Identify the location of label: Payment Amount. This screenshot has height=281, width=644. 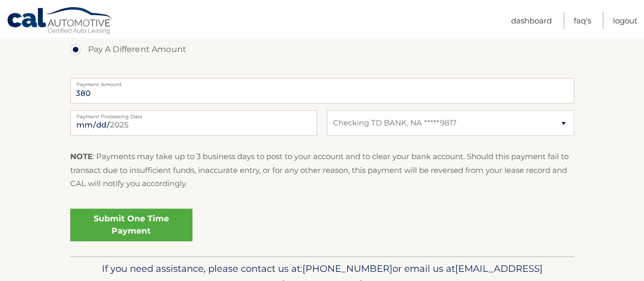
(322, 82).